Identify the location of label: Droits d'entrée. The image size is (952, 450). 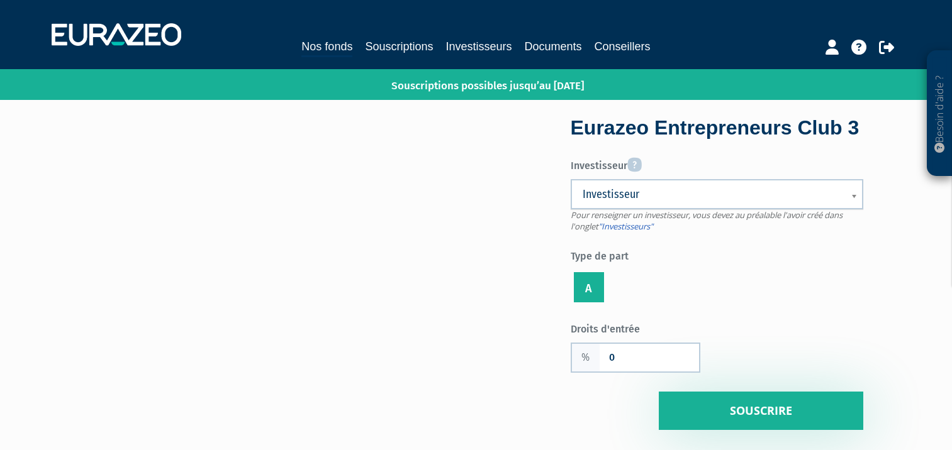
(644, 328).